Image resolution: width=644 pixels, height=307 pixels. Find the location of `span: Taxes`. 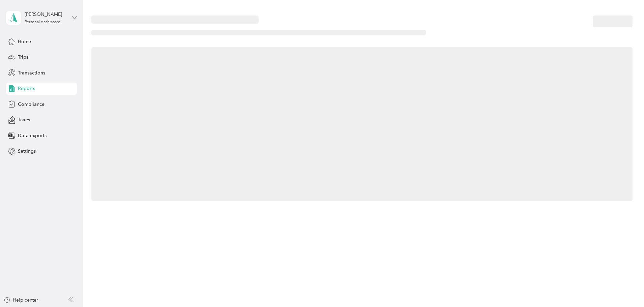

span: Taxes is located at coordinates (24, 120).